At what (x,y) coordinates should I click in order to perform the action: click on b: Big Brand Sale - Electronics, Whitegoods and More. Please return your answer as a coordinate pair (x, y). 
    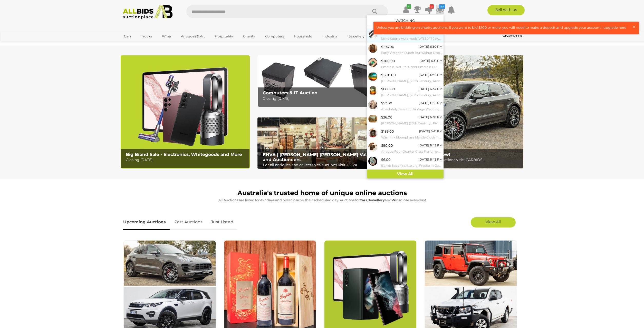
    Looking at the image, I should click on (184, 154).